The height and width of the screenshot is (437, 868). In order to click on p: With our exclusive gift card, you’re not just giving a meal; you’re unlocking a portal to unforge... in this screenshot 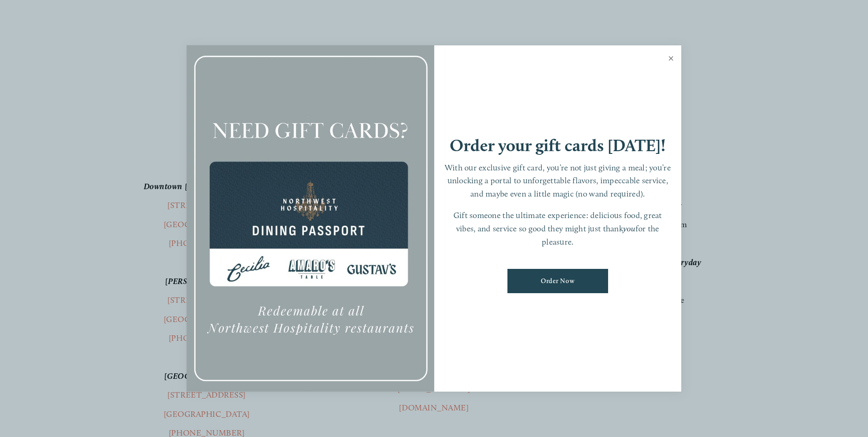, I will do `click(558, 181)`.